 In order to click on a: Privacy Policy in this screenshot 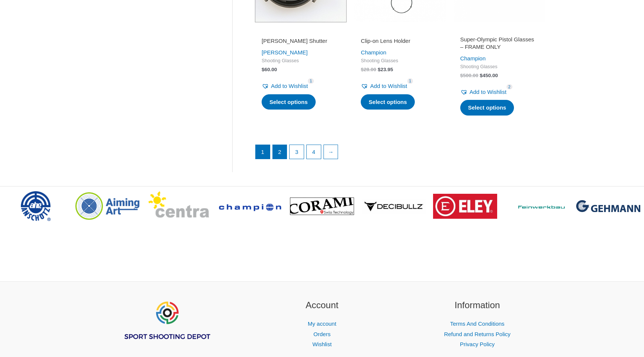, I will do `click(477, 344)`.